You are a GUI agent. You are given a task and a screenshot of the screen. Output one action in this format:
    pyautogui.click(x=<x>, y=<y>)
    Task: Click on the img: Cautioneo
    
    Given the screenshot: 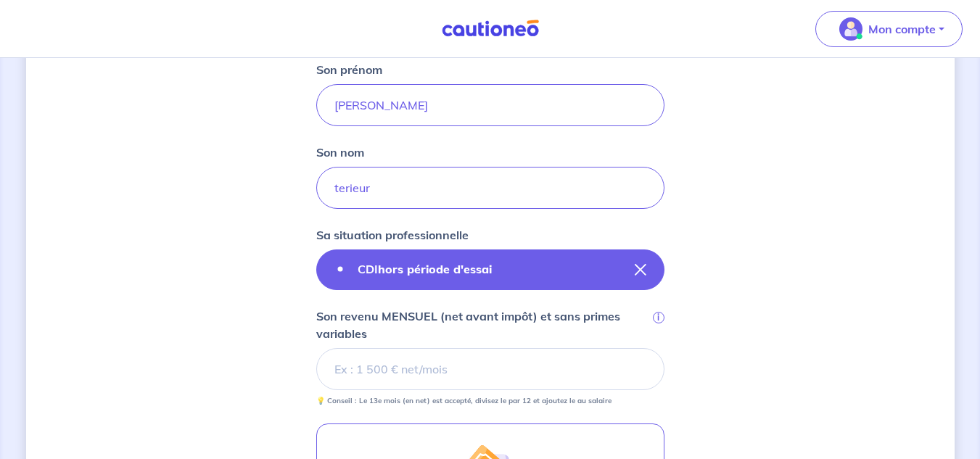 What is the action you would take?
    pyautogui.click(x=490, y=28)
    